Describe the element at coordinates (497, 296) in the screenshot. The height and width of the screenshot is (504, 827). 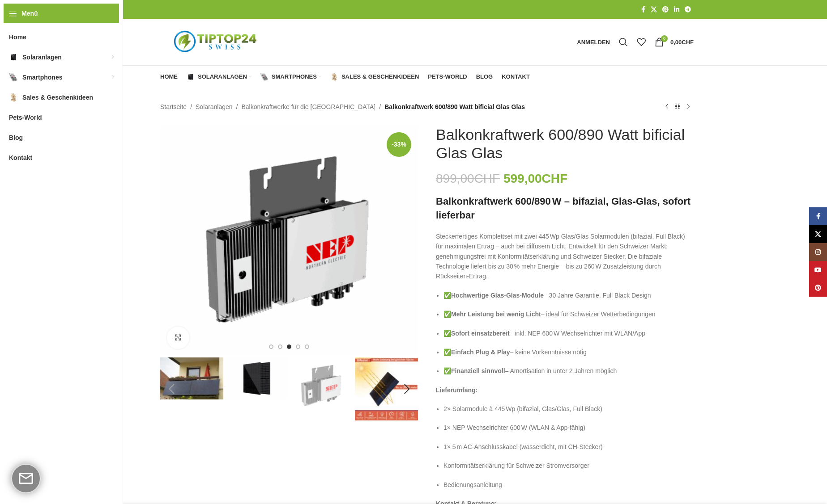
I see `strong: Hochwertige Glas-Glas-Module` at that location.